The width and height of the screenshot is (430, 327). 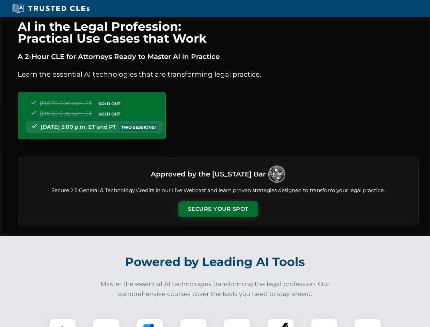 I want to click on h2: Powered by Leading AI Tools, so click(x=215, y=262).